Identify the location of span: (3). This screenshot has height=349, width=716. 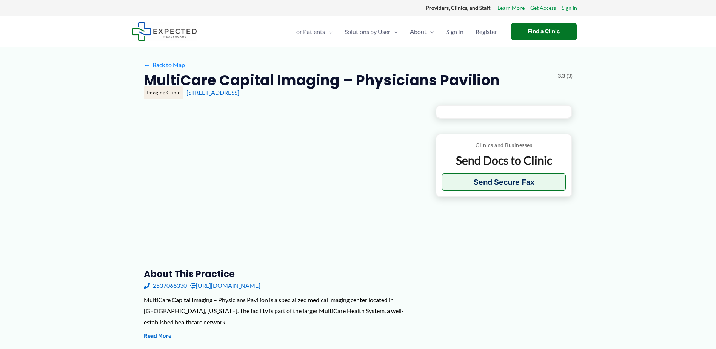
(570, 76).